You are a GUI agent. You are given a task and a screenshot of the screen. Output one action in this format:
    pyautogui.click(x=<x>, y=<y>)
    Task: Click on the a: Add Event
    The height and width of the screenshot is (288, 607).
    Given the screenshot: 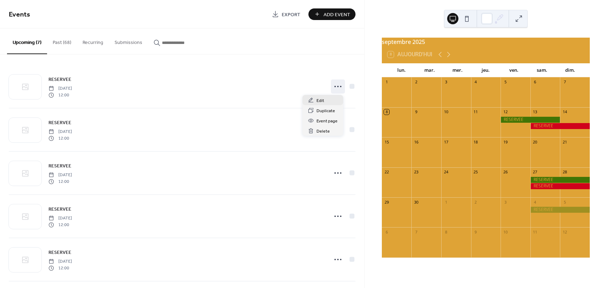 What is the action you would take?
    pyautogui.click(x=332, y=14)
    